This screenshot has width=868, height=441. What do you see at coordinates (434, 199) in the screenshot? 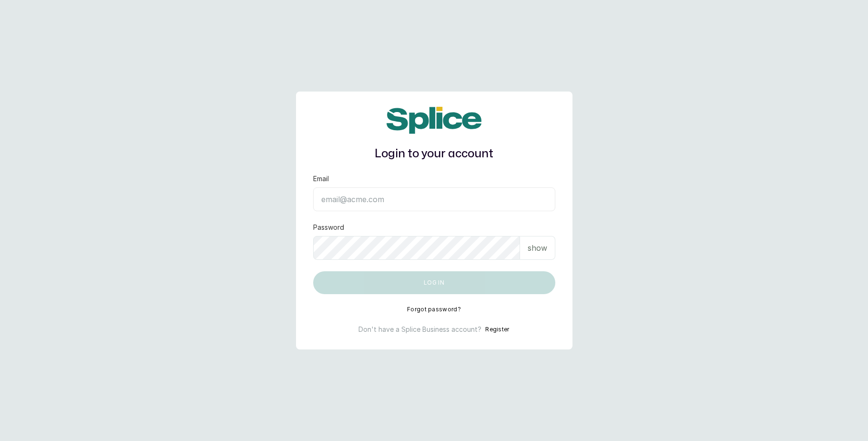
I see `input: email@acme.com` at bounding box center [434, 199].